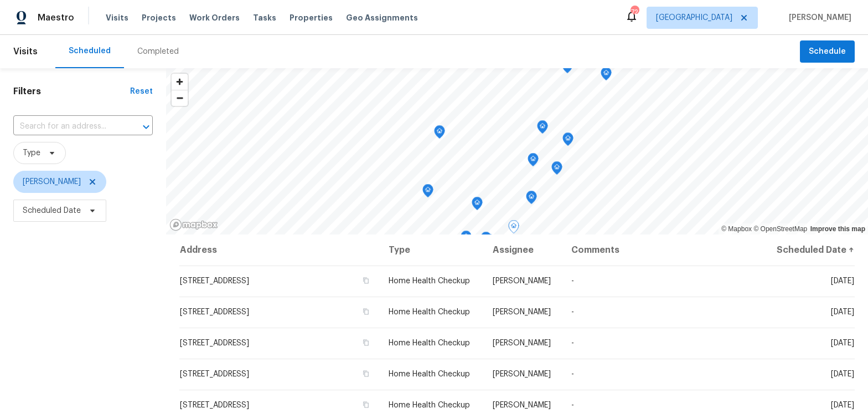  I want to click on a: Improve this map, so click(838, 229).